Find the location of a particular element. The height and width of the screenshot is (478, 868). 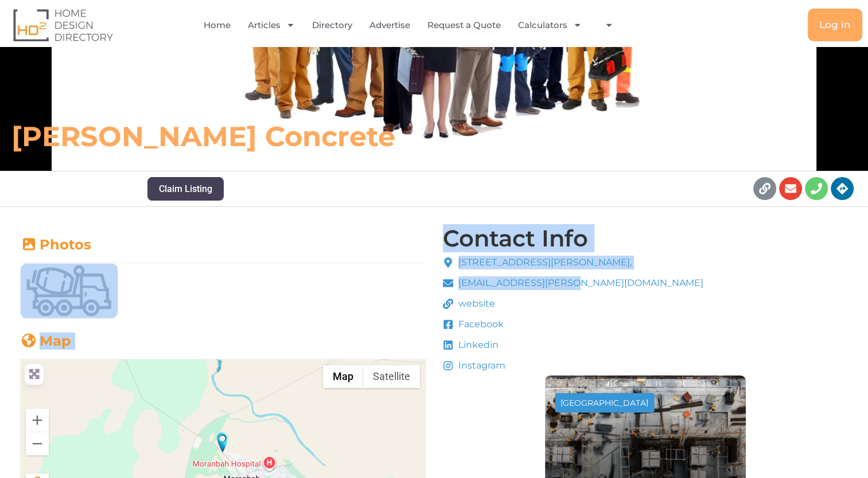

a: Calculators is located at coordinates (550, 25).